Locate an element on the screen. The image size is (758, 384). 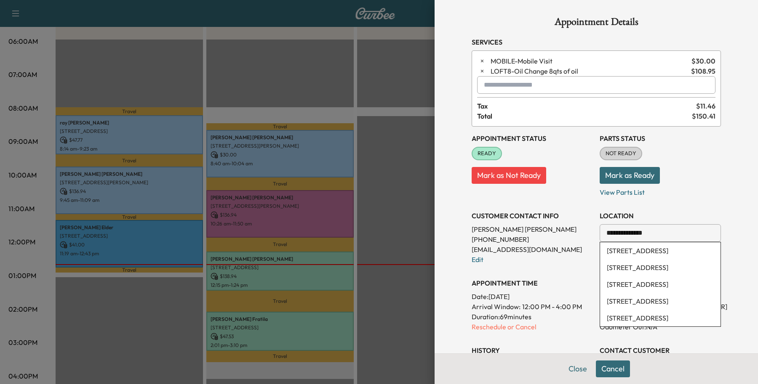
h1: Appointment Details is located at coordinates (596, 24).